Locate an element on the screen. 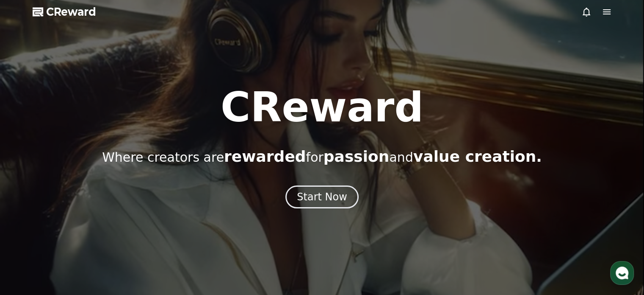 The width and height of the screenshot is (644, 295). span: Home is located at coordinates (29, 240).